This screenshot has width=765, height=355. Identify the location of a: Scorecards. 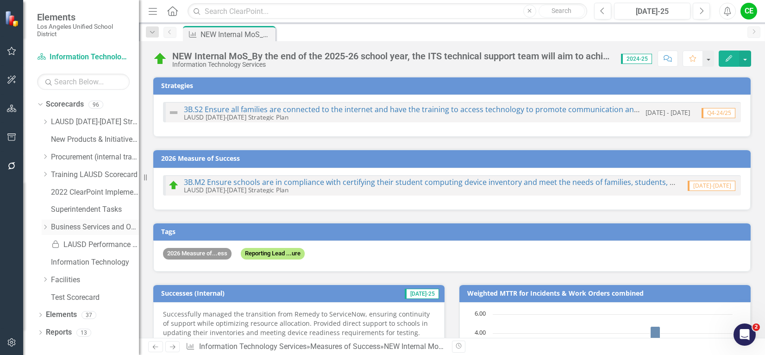
(65, 104).